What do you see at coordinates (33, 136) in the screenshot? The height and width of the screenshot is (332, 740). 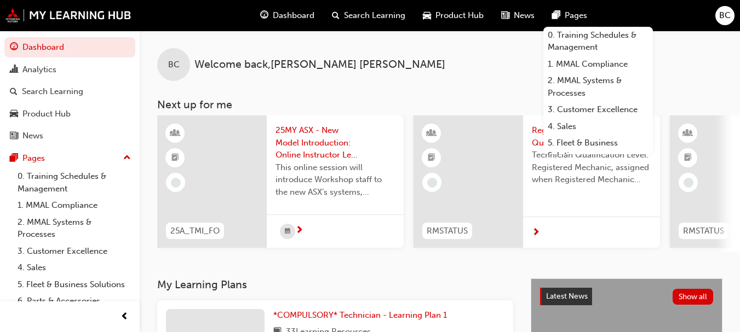 I see `div: News` at bounding box center [33, 136].